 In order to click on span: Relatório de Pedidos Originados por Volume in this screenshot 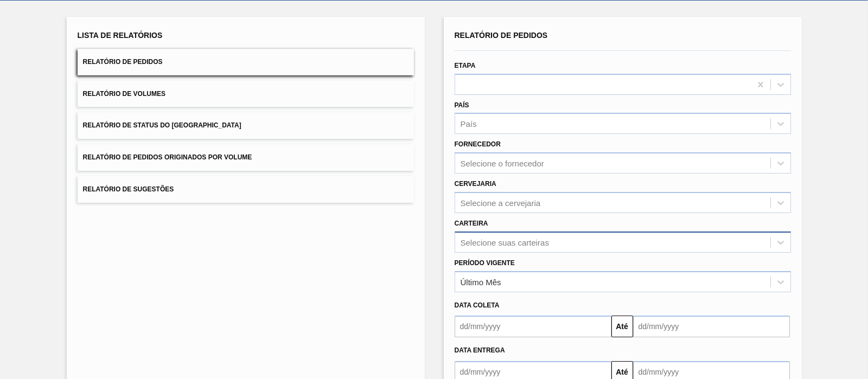, I will do `click(168, 157)`.